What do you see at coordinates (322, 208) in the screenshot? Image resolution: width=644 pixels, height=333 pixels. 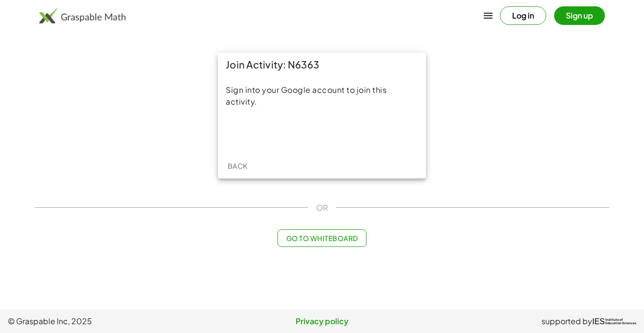 I see `span: OR` at bounding box center [322, 208].